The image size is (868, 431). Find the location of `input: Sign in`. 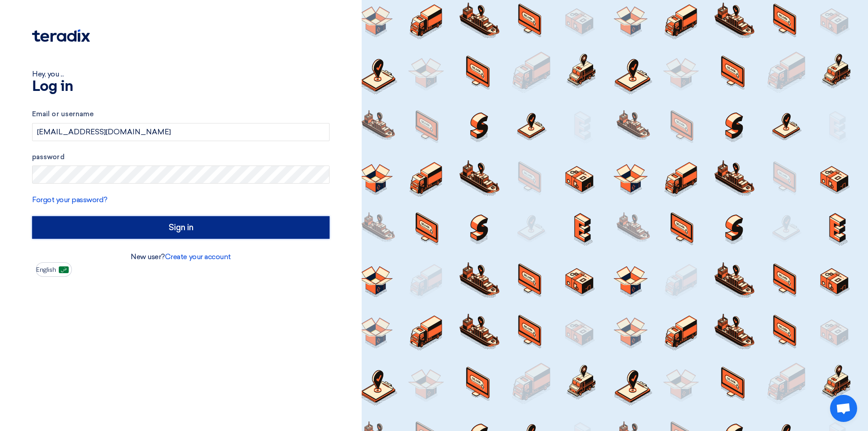

input: Sign in is located at coordinates (181, 227).